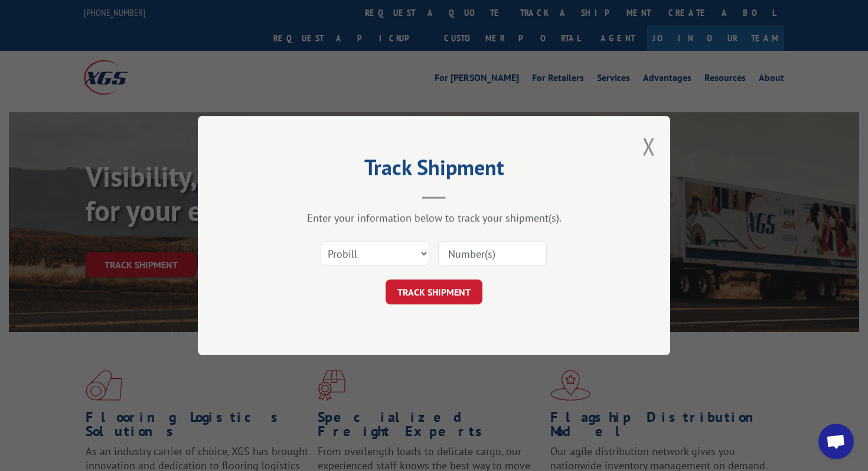 The height and width of the screenshot is (471, 868). Describe the element at coordinates (434, 170) in the screenshot. I see `h2: Track Shipment` at that location.